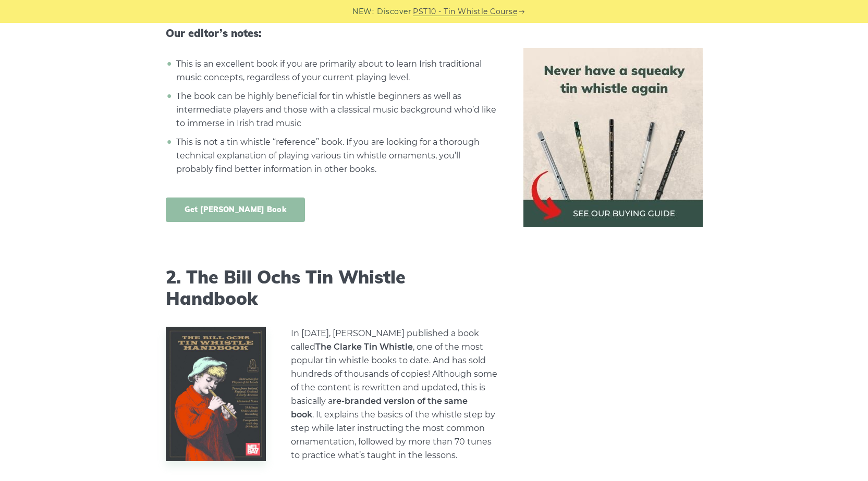 Image resolution: width=868 pixels, height=481 pixels. Describe the element at coordinates (613, 137) in the screenshot. I see `img: tin whistle buying guide` at that location.